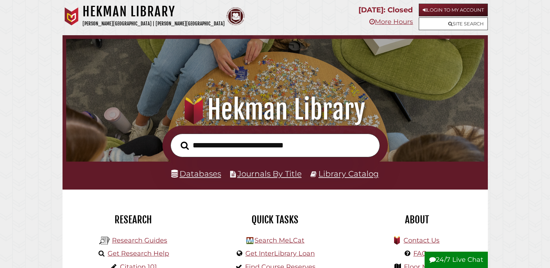 The image size is (550, 268). I want to click on img: Calvin University, so click(72, 16).